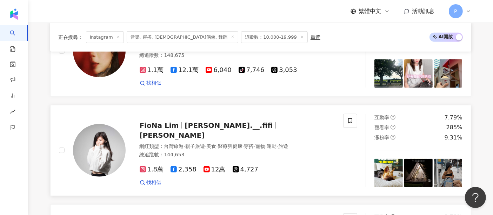 The image size is (493, 215). Describe the element at coordinates (382, 117) in the screenshot. I see `span: 互動率` at that location.